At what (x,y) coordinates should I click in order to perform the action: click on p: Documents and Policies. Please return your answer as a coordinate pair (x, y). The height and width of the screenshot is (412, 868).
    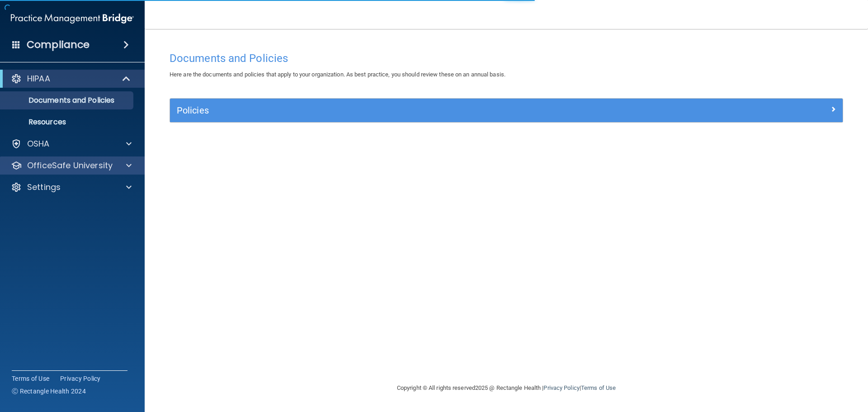
    Looking at the image, I should click on (67, 100).